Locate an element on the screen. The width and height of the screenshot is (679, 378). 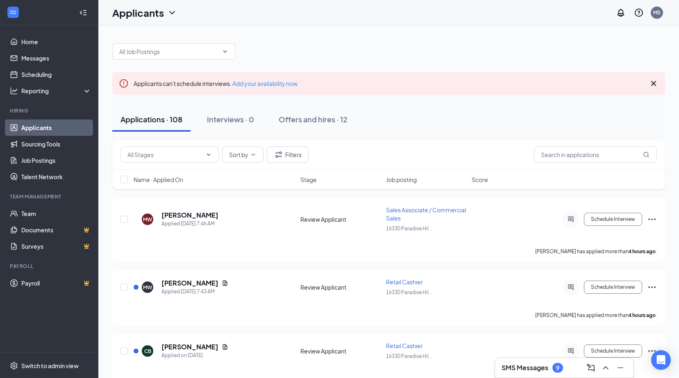
svg: MagnifyingGlass is located at coordinates (646, 155).